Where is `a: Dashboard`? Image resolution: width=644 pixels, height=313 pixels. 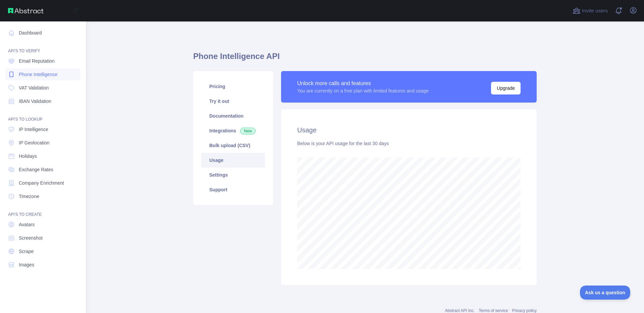 a: Dashboard is located at coordinates (43, 33).